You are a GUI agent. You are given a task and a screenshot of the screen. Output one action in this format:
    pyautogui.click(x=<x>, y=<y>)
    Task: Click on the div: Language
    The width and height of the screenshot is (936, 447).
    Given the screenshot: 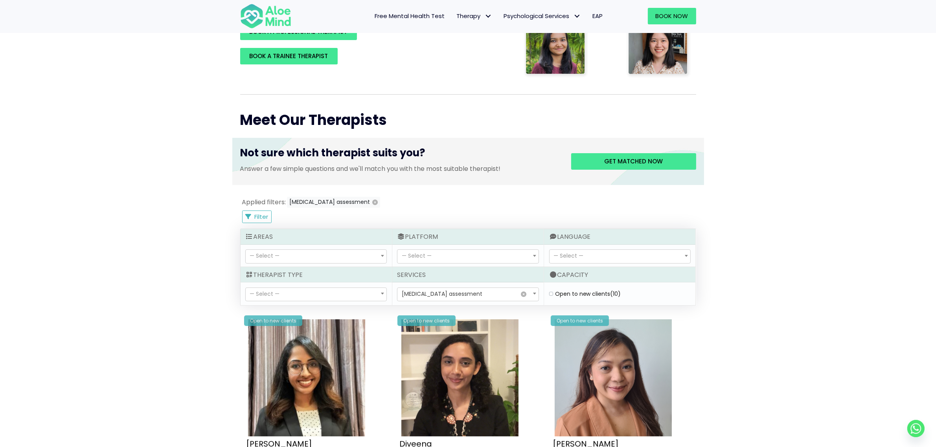 What is the action you would take?
    pyautogui.click(x=619, y=237)
    